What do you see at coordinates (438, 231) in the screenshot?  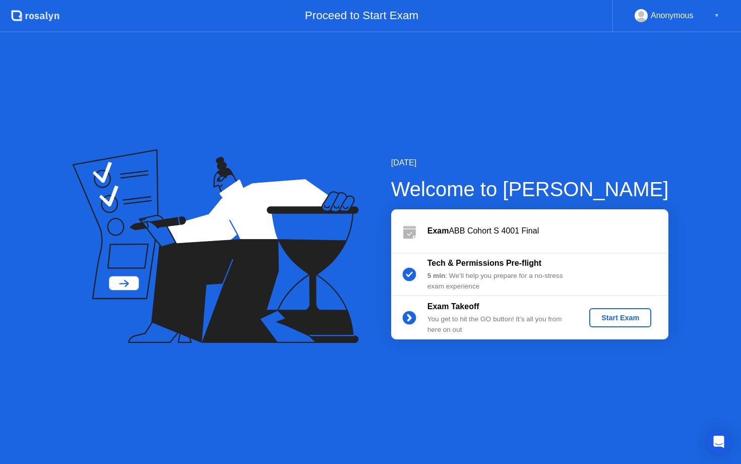 I see `b: Exam` at bounding box center [438, 231].